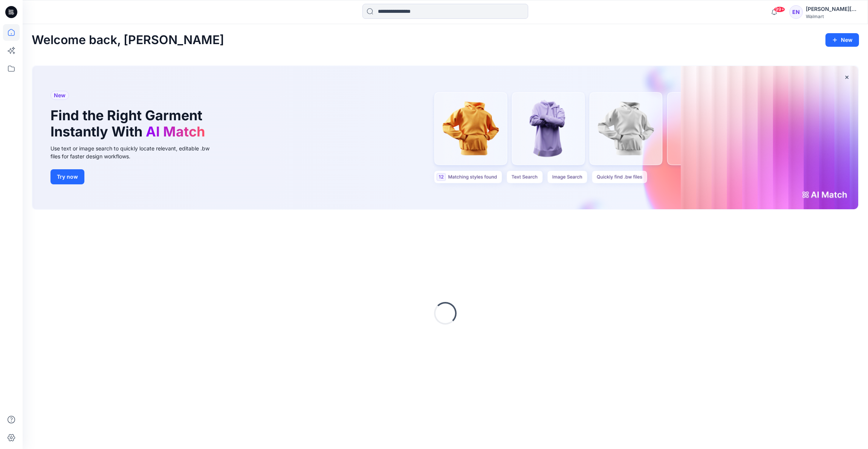  Describe the element at coordinates (135, 152) in the screenshot. I see `div: Use text or image search to quickly locate relevant, editable .bw files for faster design workflows.` at that location.